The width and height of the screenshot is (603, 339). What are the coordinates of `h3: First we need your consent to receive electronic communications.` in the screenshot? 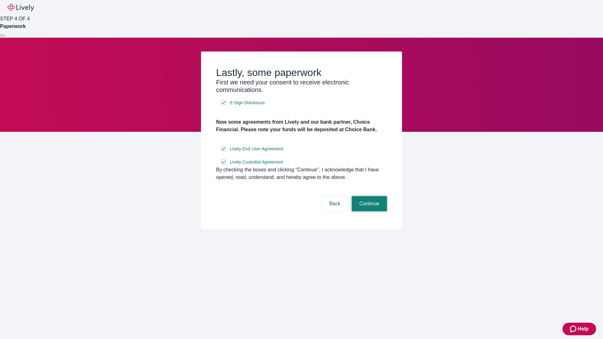 It's located at (301, 86).